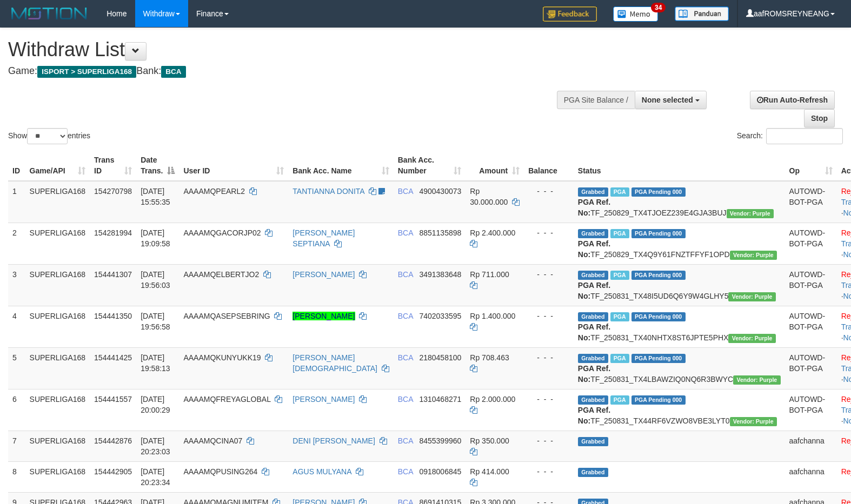 This screenshot has height=504, width=851. I want to click on span: Rp 414.000, so click(489, 472).